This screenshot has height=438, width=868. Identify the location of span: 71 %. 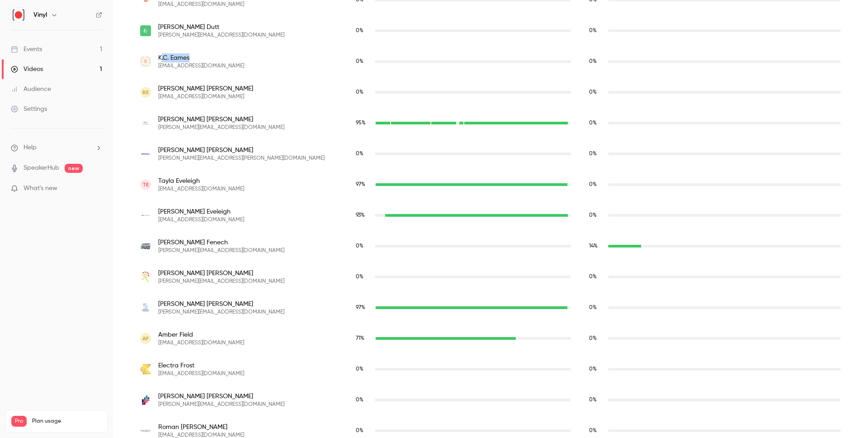
(360, 338).